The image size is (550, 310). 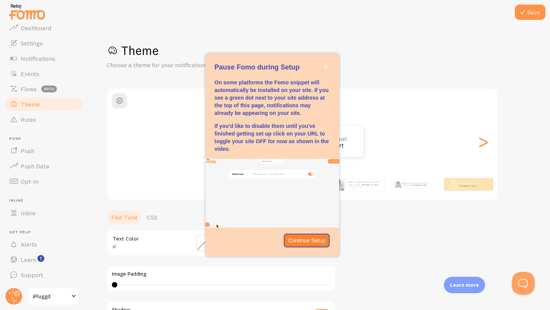 I want to click on span: Rules, so click(x=28, y=120).